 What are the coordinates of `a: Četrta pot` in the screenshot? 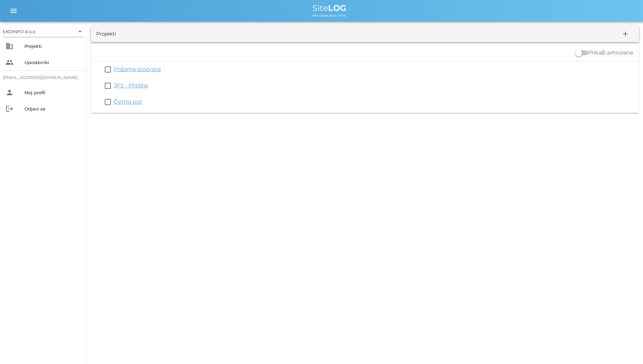 It's located at (128, 101).